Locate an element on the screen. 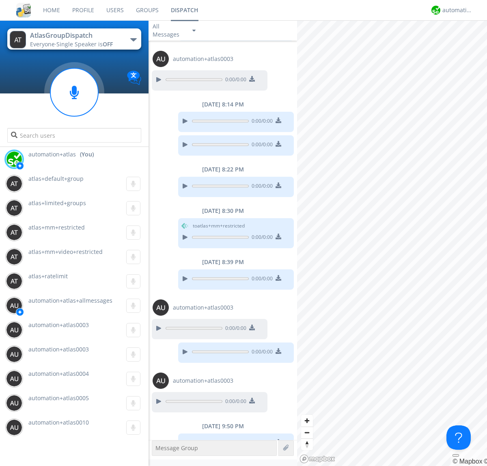 The width and height of the screenshot is (487, 466). span: atlas+default+group is located at coordinates (56, 178).